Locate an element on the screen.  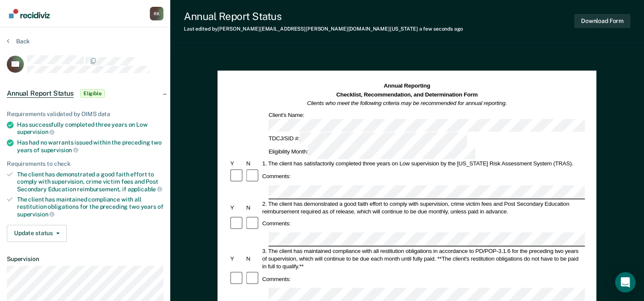
div: 2. The client has demonstrated a good faith effort to comply with supervision, crime victim fees ... is located at coordinates (423, 208).